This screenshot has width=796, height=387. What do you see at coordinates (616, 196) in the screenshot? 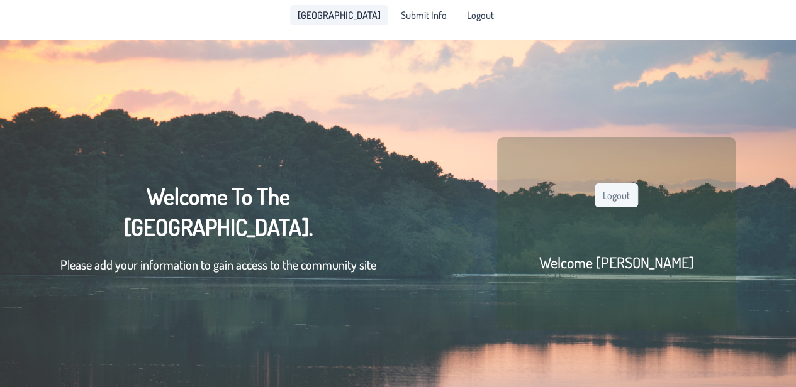
I see `button: Logout` at bounding box center [616, 196].